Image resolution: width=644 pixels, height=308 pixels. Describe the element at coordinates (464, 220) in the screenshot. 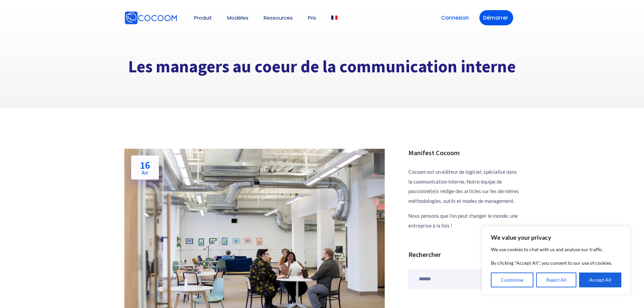

I see `p: Nous pensons que l’on peut changer le monde, une entreprise à la fois !` at that location.